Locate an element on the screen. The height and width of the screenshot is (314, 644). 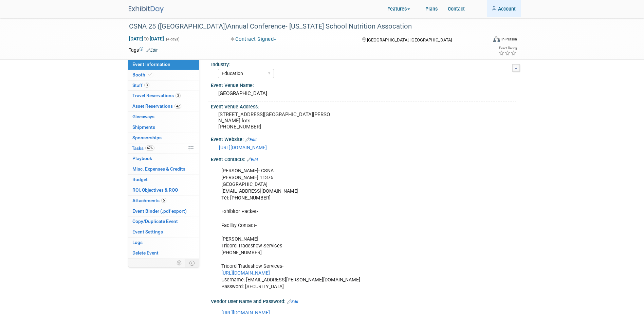
span: Event Binder (.pdf export) is located at coordinates (160, 211).